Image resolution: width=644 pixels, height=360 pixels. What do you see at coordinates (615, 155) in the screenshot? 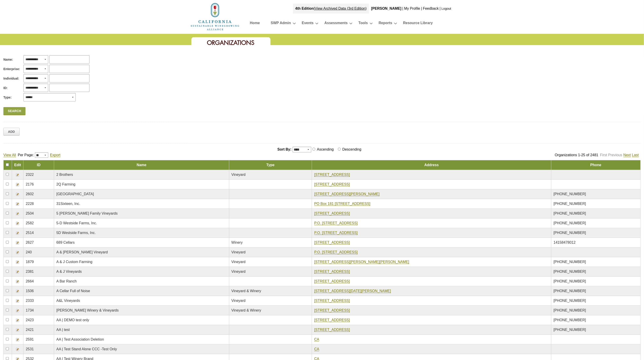
I see `a: Previous` at bounding box center [615, 155].